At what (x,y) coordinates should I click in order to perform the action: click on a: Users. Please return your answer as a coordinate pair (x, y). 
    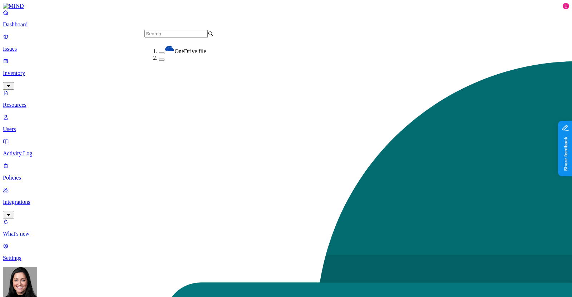
    Looking at the image, I should click on (286, 123).